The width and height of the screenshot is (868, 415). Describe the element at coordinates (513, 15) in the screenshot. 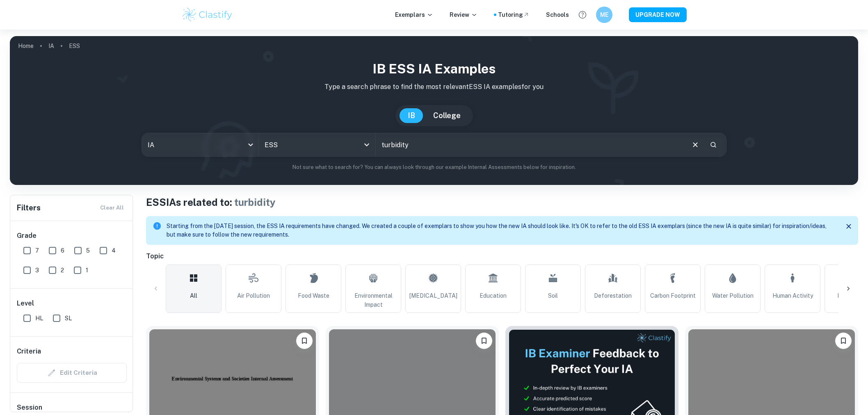

I see `div: Tutoring` at that location.